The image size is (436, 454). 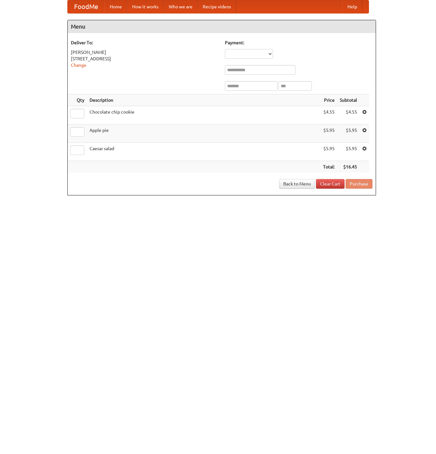 What do you see at coordinates (181, 7) in the screenshot?
I see `a: Who we are` at bounding box center [181, 7].